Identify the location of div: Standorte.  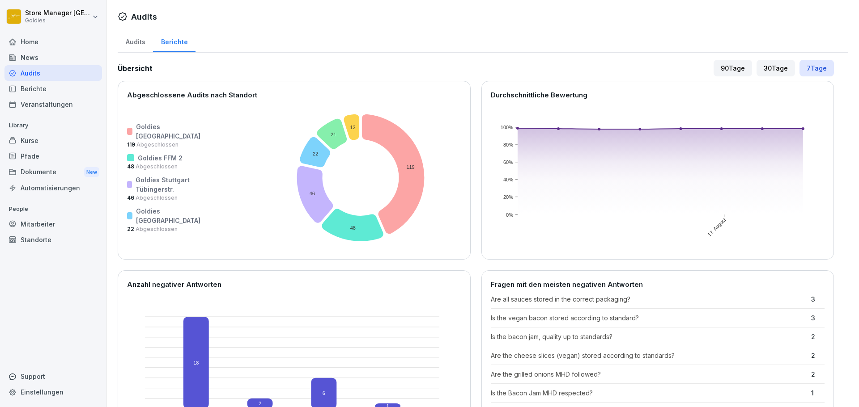
(53, 240).